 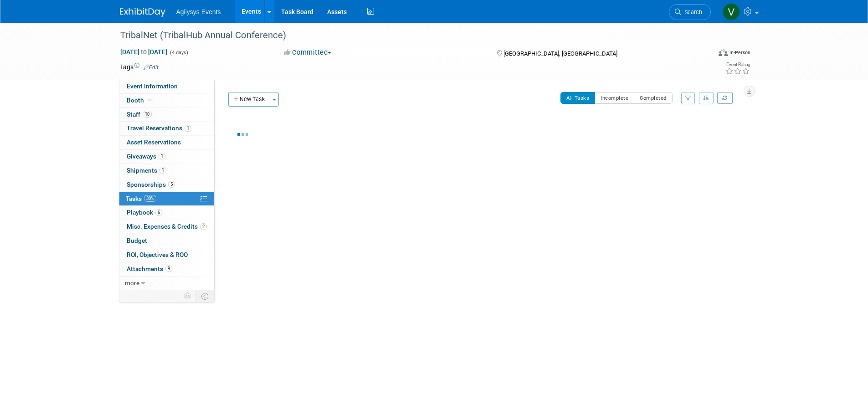 What do you see at coordinates (167, 115) in the screenshot?
I see `a: Staff10` at bounding box center [167, 115].